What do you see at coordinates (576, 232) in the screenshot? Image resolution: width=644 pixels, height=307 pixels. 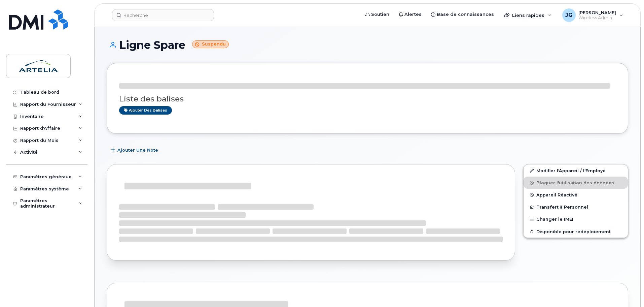 I see `button: Disponible pour redéploiement` at bounding box center [576, 232].